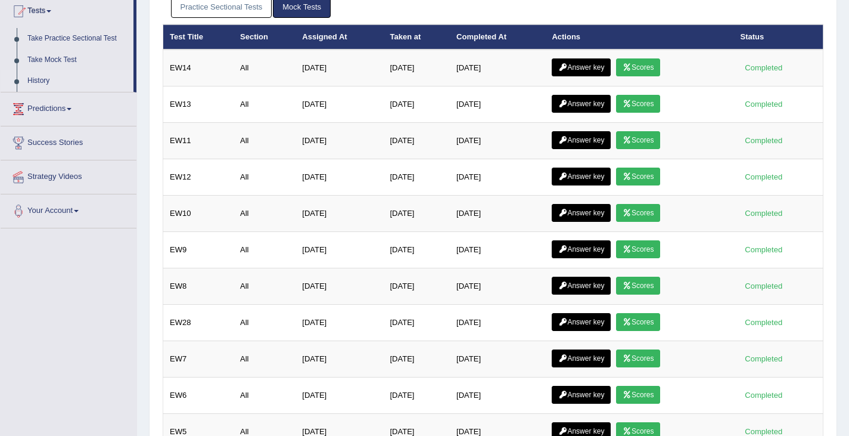 Image resolution: width=849 pixels, height=436 pixels. Describe the element at coordinates (77, 39) in the screenshot. I see `a: Take Practice Sectional Test` at that location.